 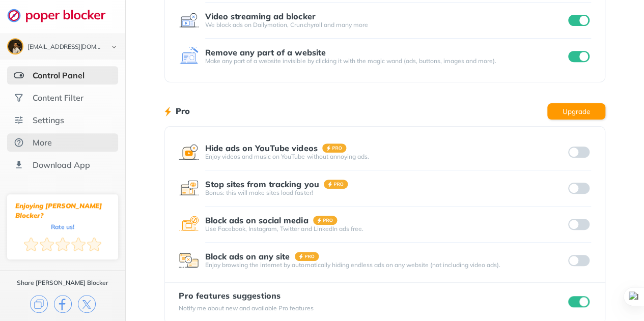 What do you see at coordinates (114, 47) in the screenshot?
I see `img: chevron-bottom-black.svg` at bounding box center [114, 47].